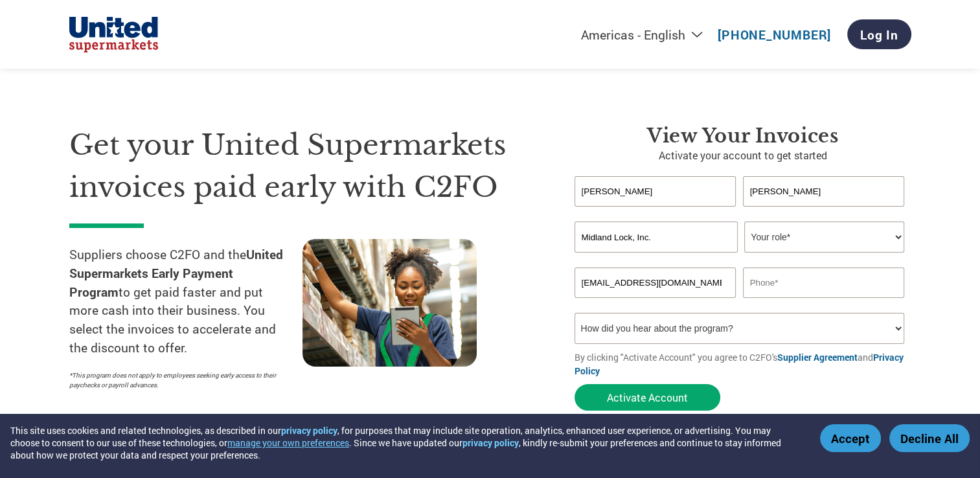 The image size is (980, 478). Describe the element at coordinates (743, 364) in the screenshot. I see `p: By clicking "Activate Account" you agree to C2FO's and` at that location.